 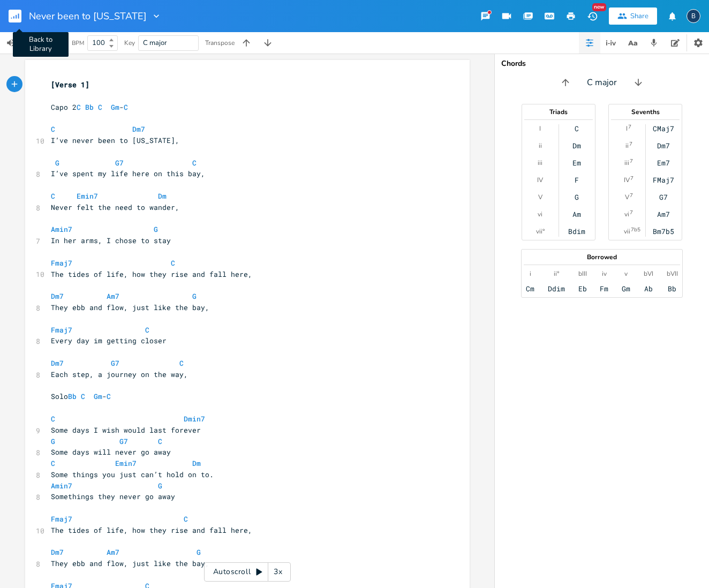 What do you see at coordinates (120, 375) in the screenshot?
I see `span: Each step, a journey on the way,` at bounding box center [120, 375].